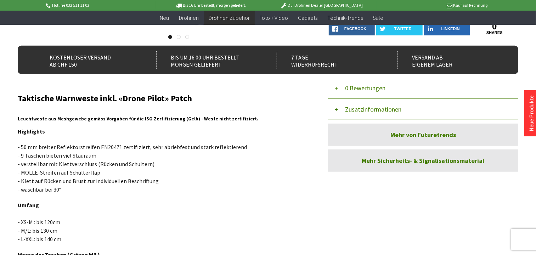 The image size is (536, 255). What do you see at coordinates (379, 18) in the screenshot?
I see `a: Sale` at bounding box center [379, 18].